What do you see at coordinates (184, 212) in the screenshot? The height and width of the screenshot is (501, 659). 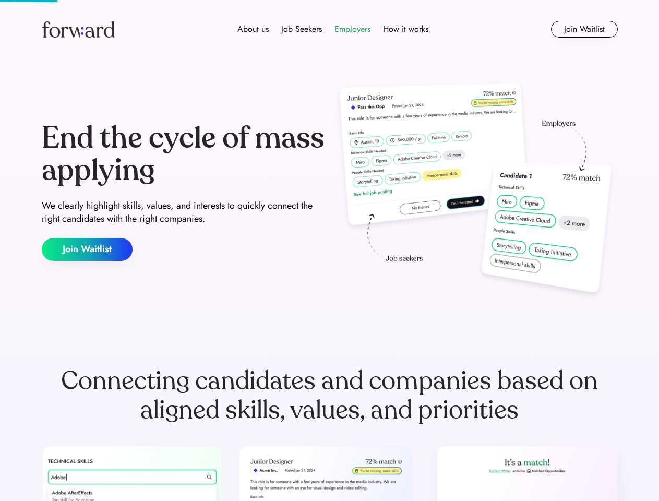 I see `div: We clearly highlight skills, values, and interests to quickly connect the right candidates with t...` at bounding box center [184, 212].